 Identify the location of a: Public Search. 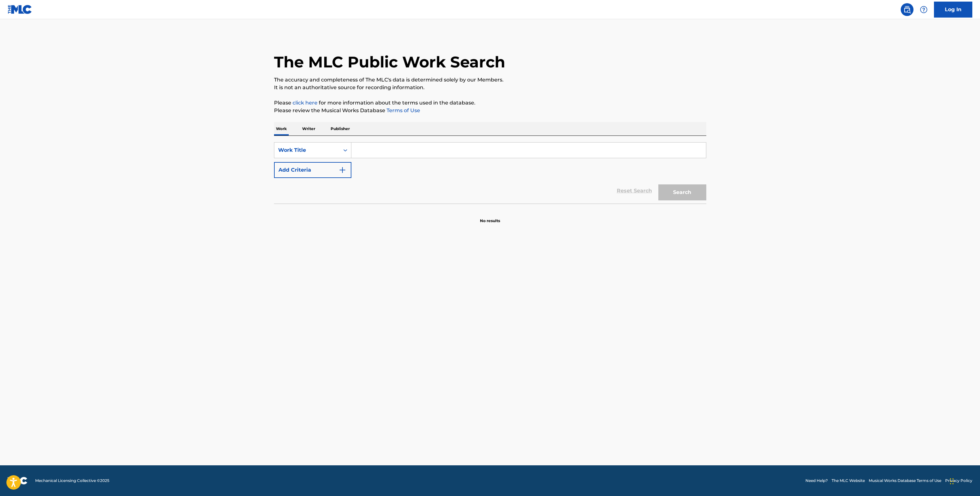
(907, 9).